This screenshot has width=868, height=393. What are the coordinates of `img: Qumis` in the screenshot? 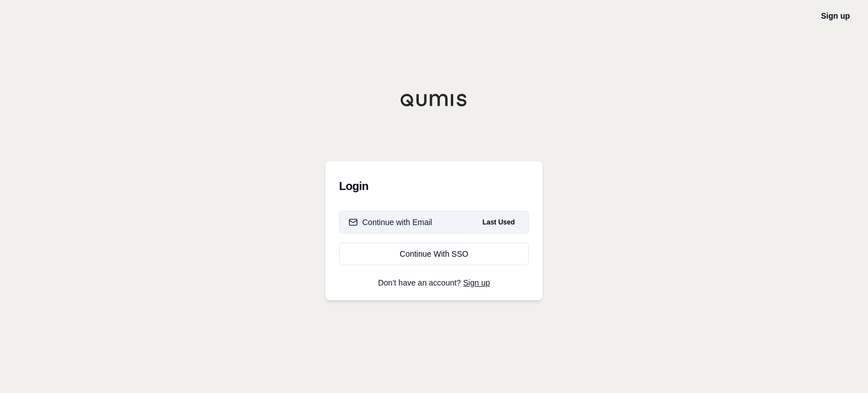 It's located at (434, 100).